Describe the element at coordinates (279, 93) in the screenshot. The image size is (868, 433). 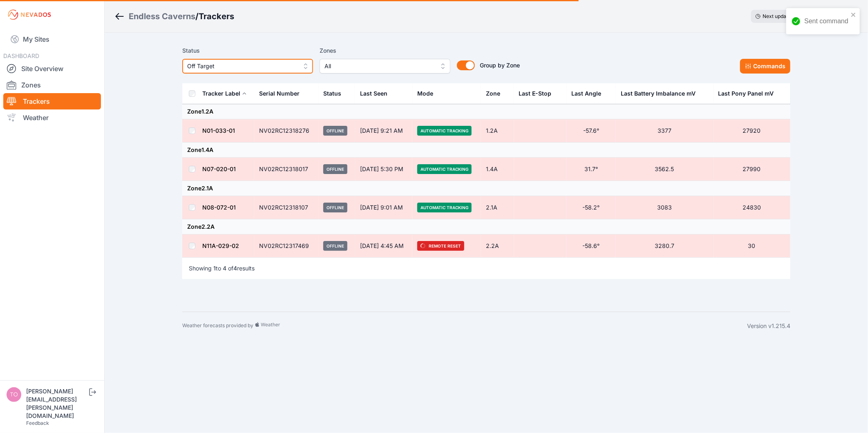
I see `div: Serial Number` at that location.